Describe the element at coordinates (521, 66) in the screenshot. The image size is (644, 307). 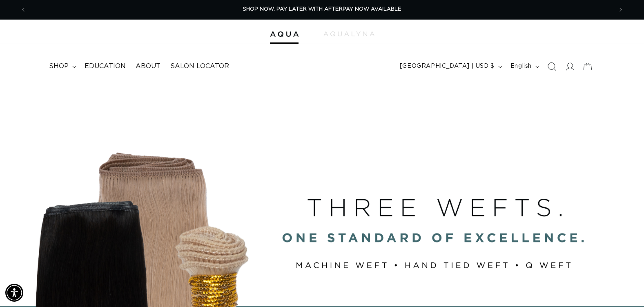
I see `span: English` at that location.